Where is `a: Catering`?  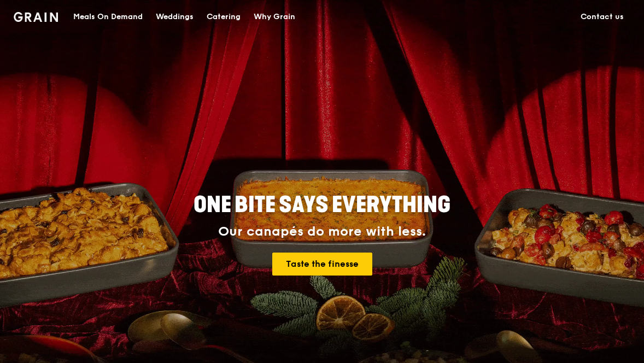
a: Catering is located at coordinates (224, 17).